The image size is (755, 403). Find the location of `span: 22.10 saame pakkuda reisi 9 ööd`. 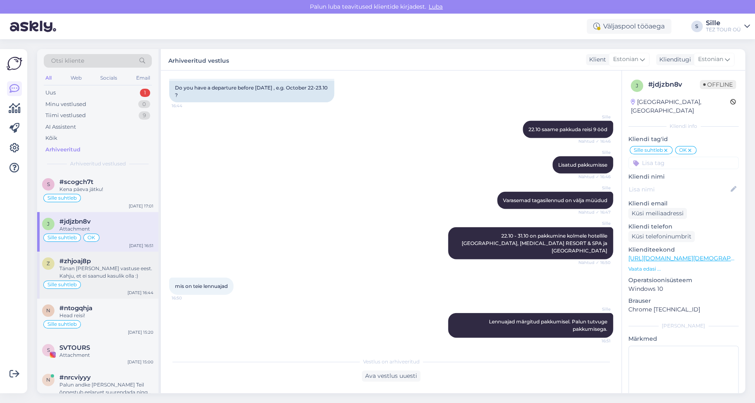

span: 22.10 saame pakkuda reisi 9 ööd is located at coordinates (568, 129).